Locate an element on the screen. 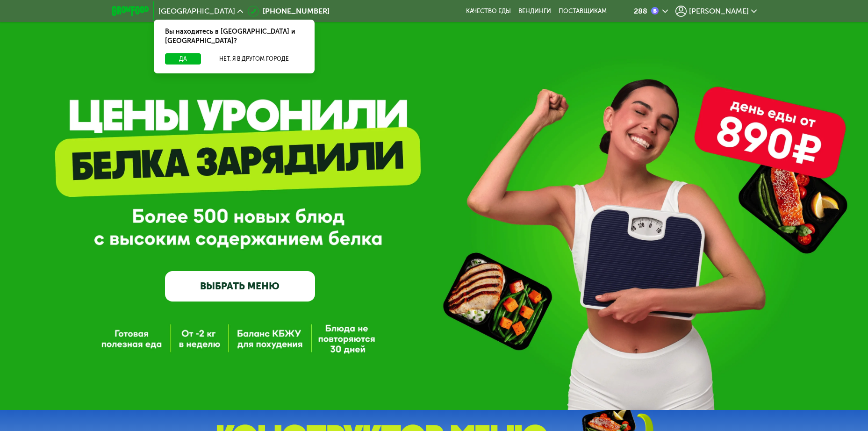 Image resolution: width=868 pixels, height=431 pixels. div: 288 is located at coordinates (640, 11).